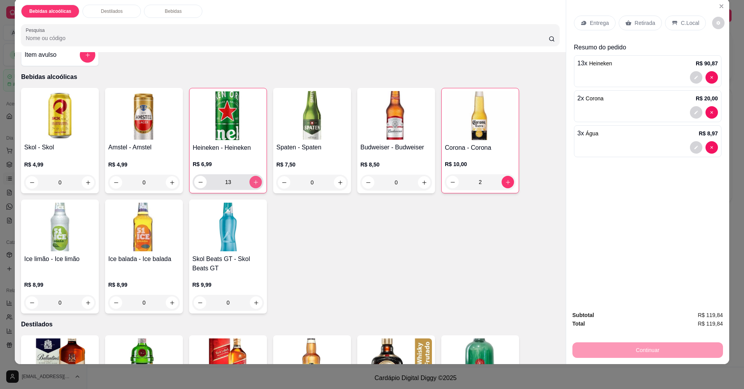 This screenshot has height=389, width=744. Describe the element at coordinates (595, 63) in the screenshot. I see `p: 13 x` at that location.